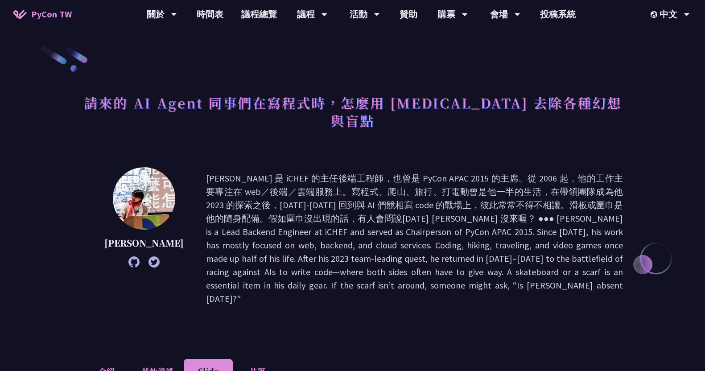  Describe the element at coordinates (42, 14) in the screenshot. I see `a: PyCon TW` at that location.